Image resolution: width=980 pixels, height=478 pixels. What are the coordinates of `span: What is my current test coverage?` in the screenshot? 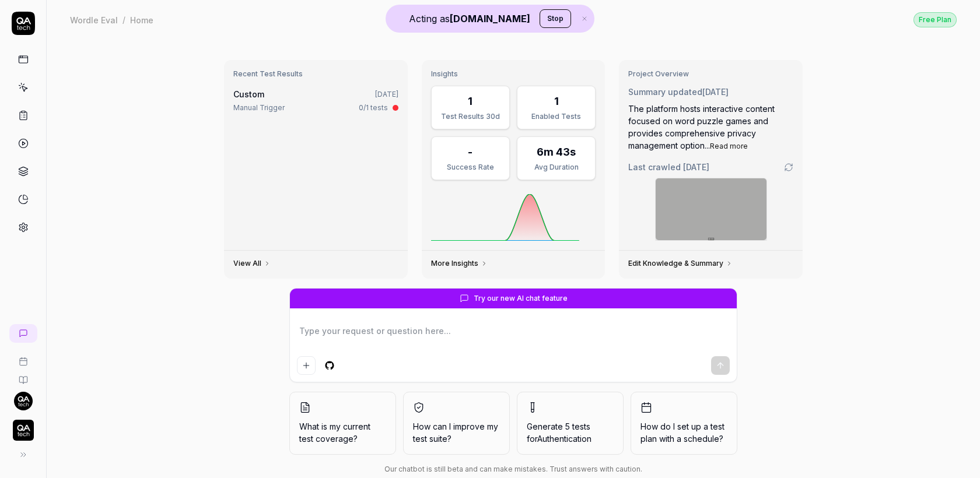 It's located at (342, 433).